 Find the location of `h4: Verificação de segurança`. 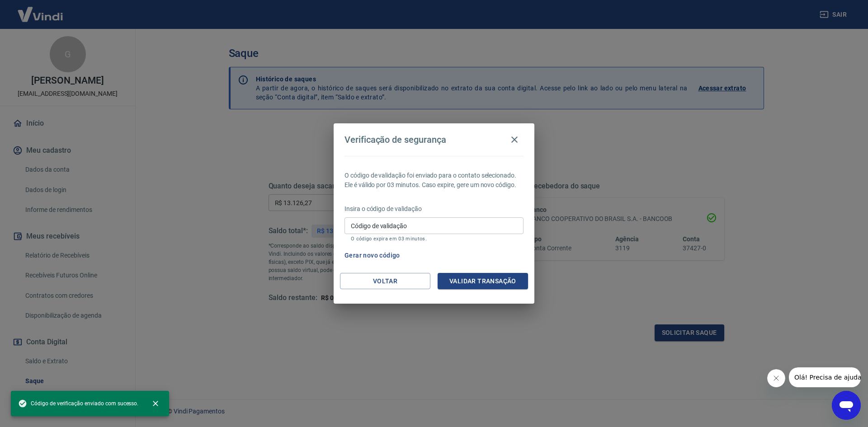

h4: Verificação de segurança is located at coordinates (395, 140).